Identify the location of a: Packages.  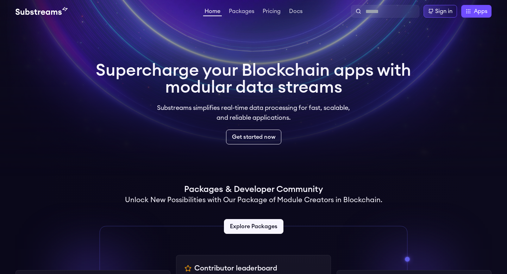
(241, 12).